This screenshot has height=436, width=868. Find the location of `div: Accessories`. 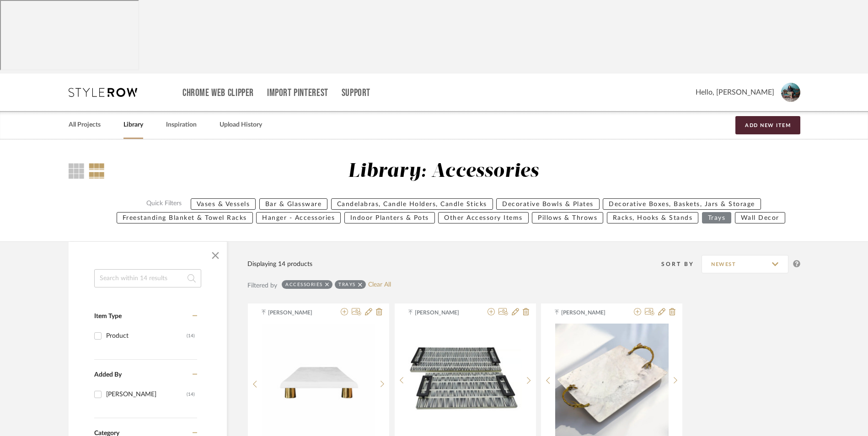

div: Accessories is located at coordinates (304, 285).